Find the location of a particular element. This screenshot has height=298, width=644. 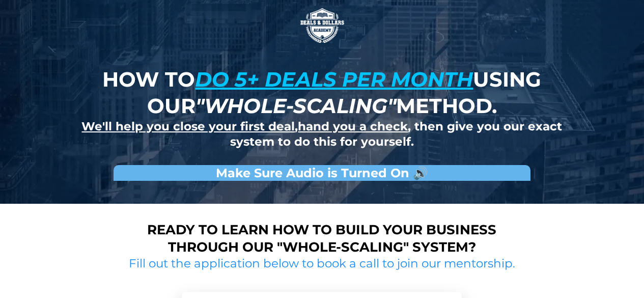

strong: How to using our method. is located at coordinates (322, 92).